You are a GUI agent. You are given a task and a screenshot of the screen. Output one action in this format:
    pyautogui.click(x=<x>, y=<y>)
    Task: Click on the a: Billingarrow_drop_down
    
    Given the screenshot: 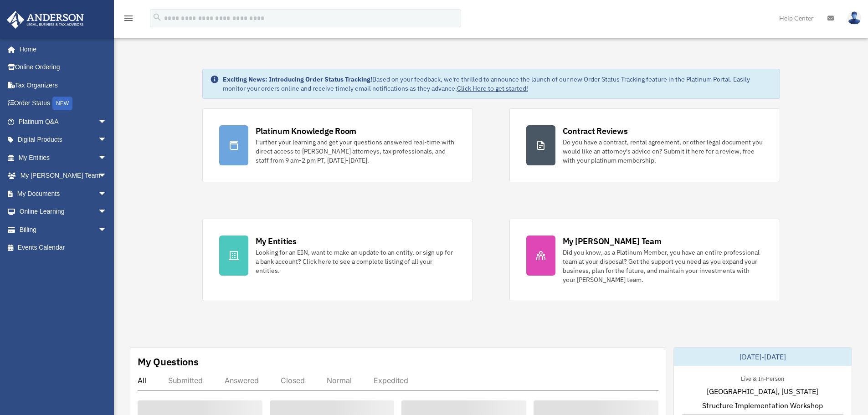 What is the action you would take?
    pyautogui.click(x=63, y=230)
    